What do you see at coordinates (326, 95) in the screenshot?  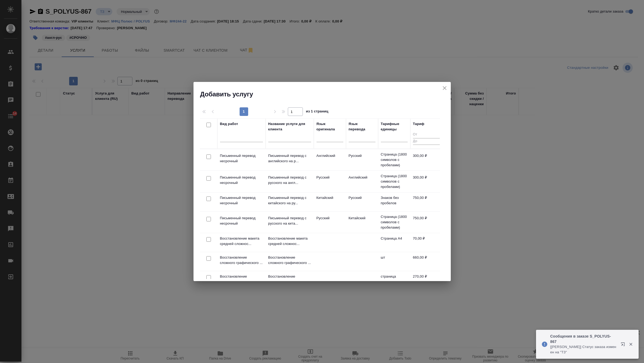 I see `h2: Добавить услугу` at bounding box center [326, 95].